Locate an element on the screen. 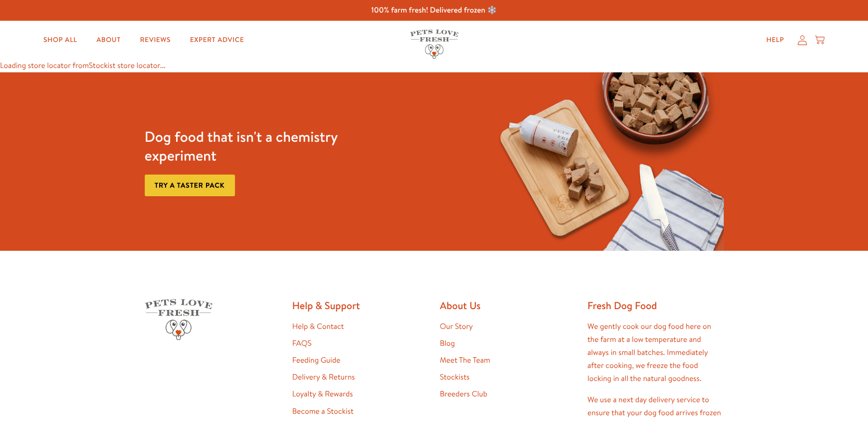  a: Try a taster pack is located at coordinates (189, 185).